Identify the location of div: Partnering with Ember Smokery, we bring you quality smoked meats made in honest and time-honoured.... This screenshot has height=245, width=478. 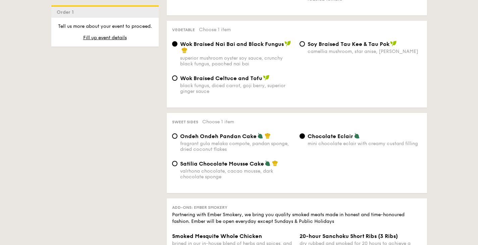
(297, 218).